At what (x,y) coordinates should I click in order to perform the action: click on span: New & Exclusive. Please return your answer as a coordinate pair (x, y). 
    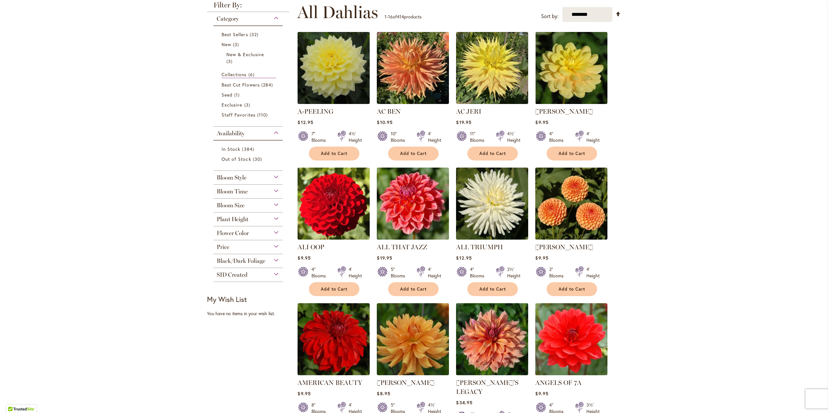
    Looking at the image, I should click on (245, 54).